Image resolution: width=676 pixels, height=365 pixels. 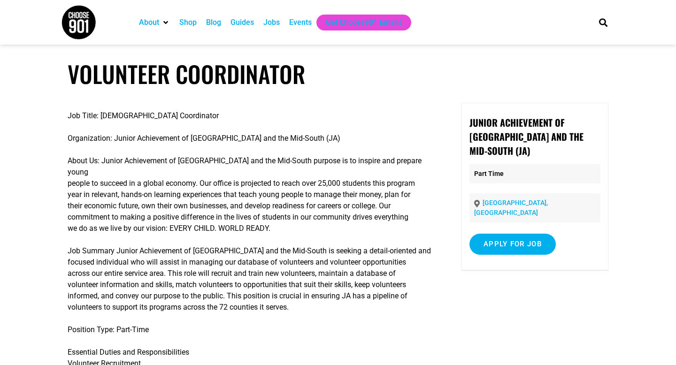 I want to click on input: Apply for job, so click(x=512, y=244).